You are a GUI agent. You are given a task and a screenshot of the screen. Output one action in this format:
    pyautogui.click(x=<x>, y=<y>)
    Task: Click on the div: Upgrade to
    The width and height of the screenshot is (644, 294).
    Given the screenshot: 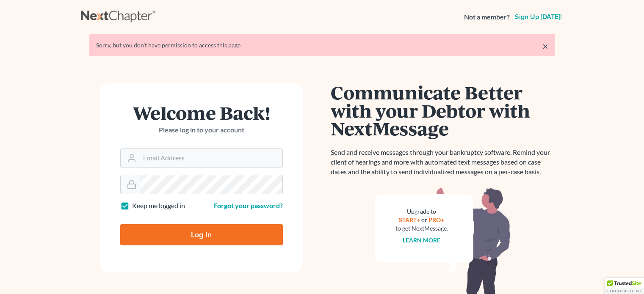 What is the action you would take?
    pyautogui.click(x=422, y=212)
    